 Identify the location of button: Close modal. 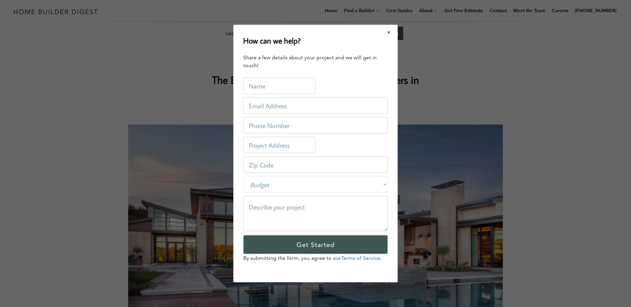
(389, 32).